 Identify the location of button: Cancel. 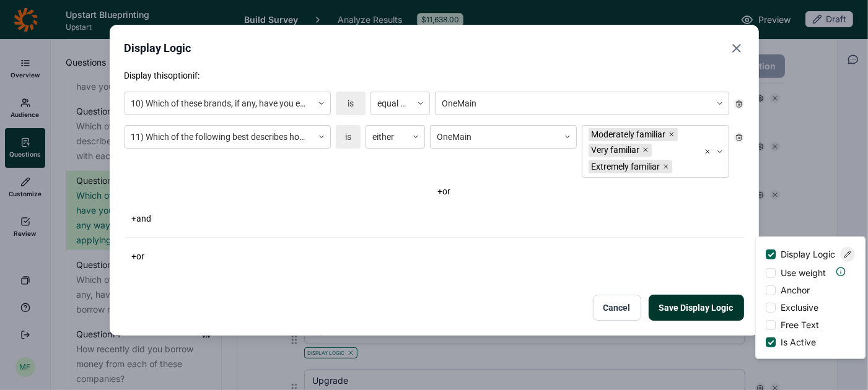
(617, 308).